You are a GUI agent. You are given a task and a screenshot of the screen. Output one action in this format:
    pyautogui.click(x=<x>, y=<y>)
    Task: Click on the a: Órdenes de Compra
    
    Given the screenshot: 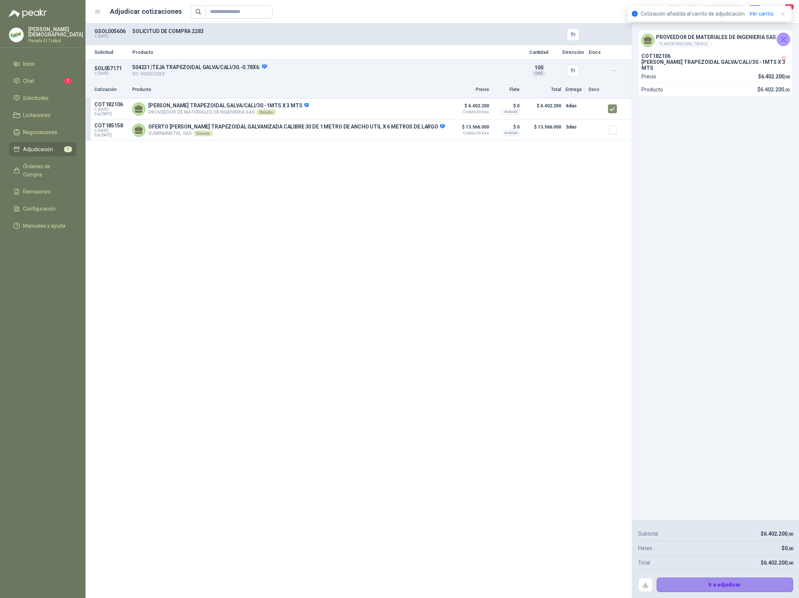 What is the action you would take?
    pyautogui.click(x=43, y=170)
    